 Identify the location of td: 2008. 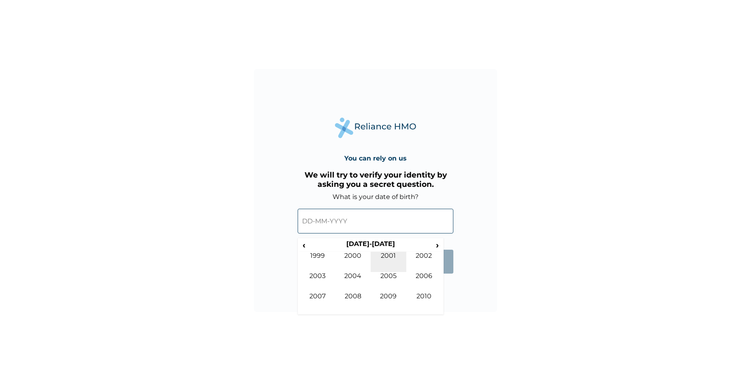
(353, 302).